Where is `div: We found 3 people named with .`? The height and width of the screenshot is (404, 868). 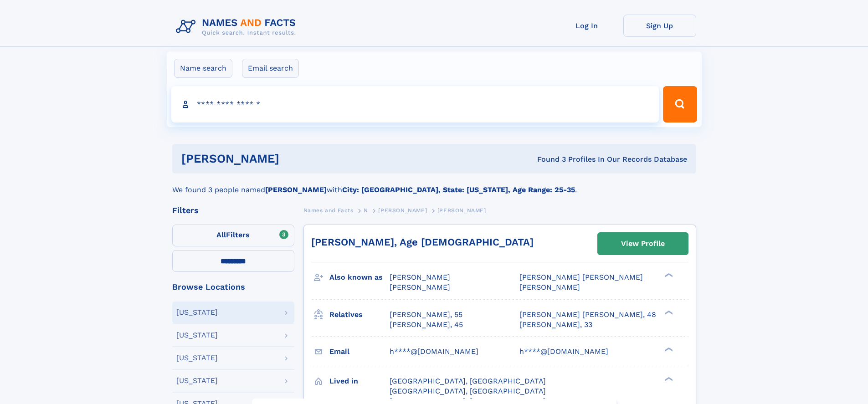
div: We found 3 people named with . is located at coordinates (434, 184).